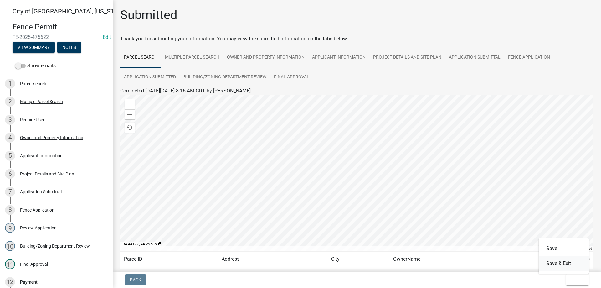  What do you see at coordinates (29, 282) in the screenshot?
I see `div: Payment` at bounding box center [29, 282].